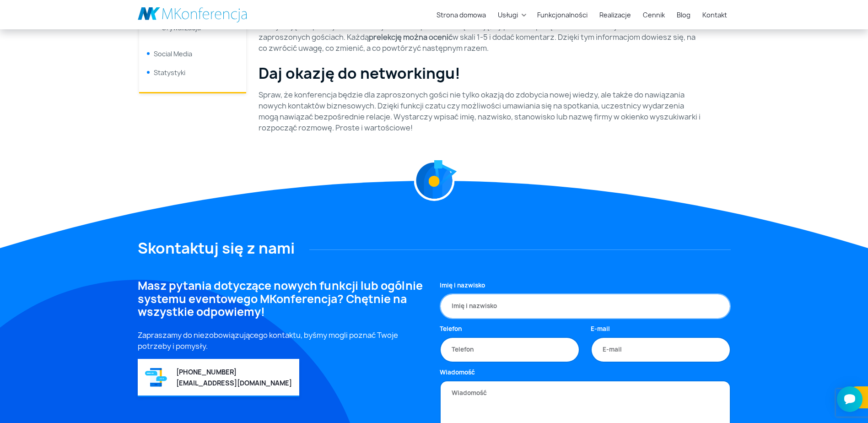 Image resolution: width=868 pixels, height=423 pixels. I want to click on input: E-mail, so click(661, 350).